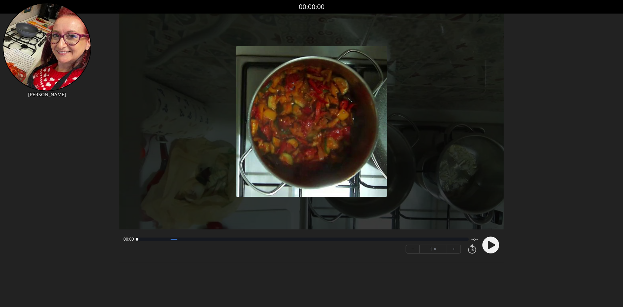 The height and width of the screenshot is (307, 623). What do you see at coordinates (312, 122) in the screenshot?
I see `img: Poster Image` at bounding box center [312, 122].